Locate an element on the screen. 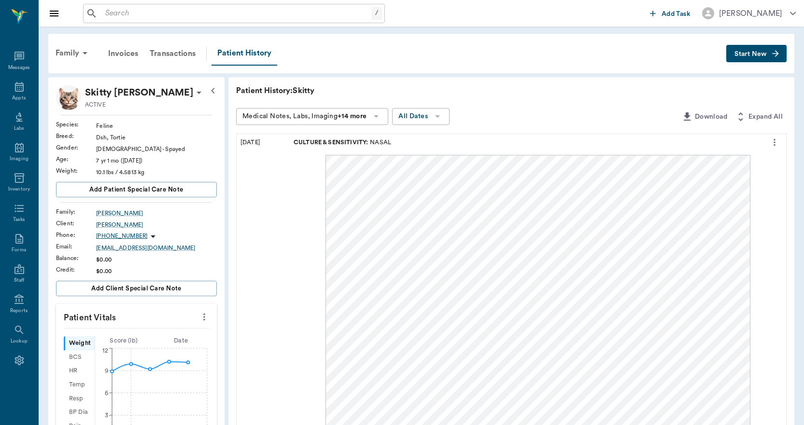 The width and height of the screenshot is (804, 425). div: Family is located at coordinates (73, 53).